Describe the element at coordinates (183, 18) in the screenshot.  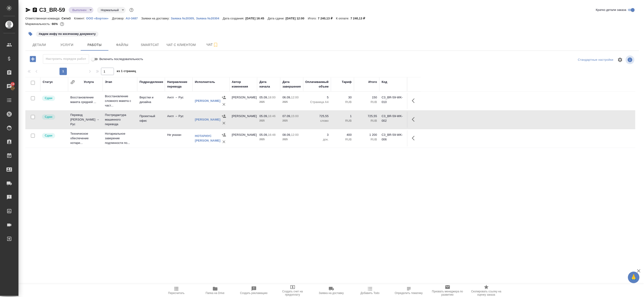
I see `button: Заявка №20305` at that location.